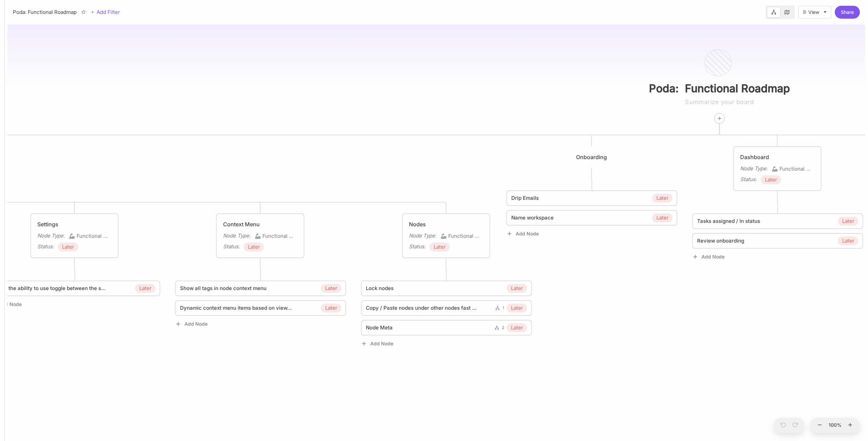  Describe the element at coordinates (261, 288) in the screenshot. I see `div: Show all tags in node context menuLater` at that location.